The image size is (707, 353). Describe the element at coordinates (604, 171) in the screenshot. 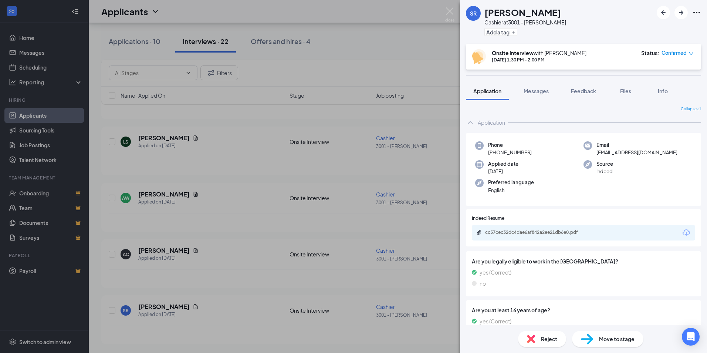

I see `span: Indeed` at that location.